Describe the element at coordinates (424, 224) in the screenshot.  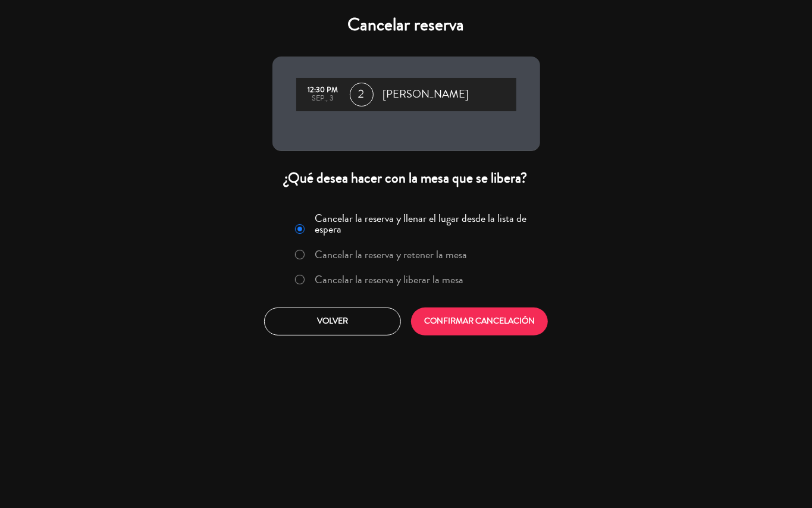
I see `label: Cancelar la reserva y llenar el lugar desde la lista de espera` at that location.